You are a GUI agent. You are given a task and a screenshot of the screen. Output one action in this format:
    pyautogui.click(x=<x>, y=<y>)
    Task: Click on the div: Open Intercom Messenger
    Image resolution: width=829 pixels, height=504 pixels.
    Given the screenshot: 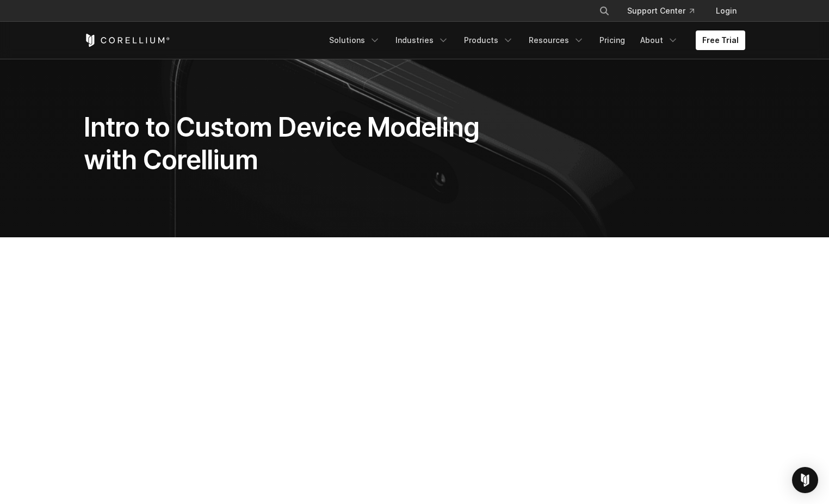 What is the action you would take?
    pyautogui.click(x=805, y=479)
    